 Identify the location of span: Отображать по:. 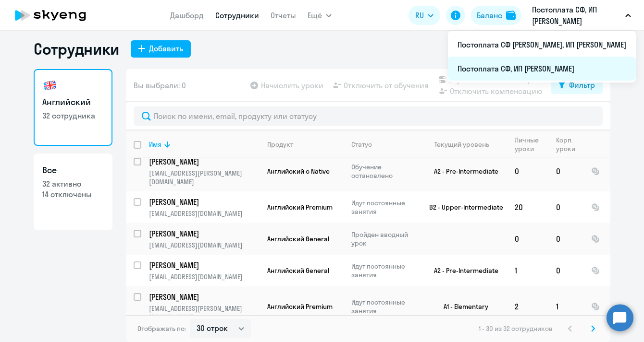
(161, 329).